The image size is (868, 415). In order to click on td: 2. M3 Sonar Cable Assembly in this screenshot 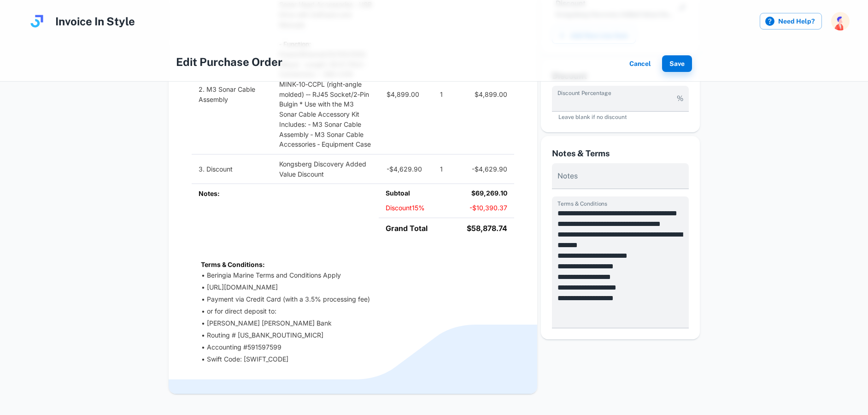, I will do `click(232, 94)`.